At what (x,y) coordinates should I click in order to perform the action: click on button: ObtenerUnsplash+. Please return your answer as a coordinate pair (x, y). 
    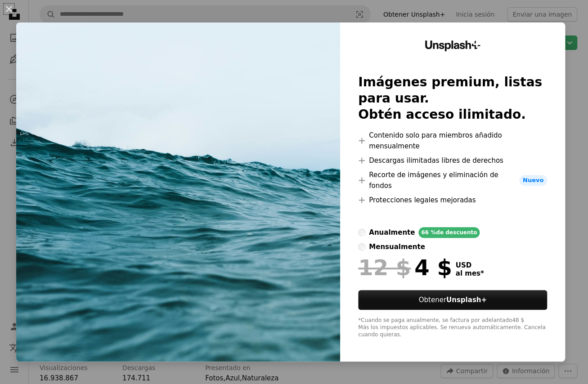
    Looking at the image, I should click on (453, 300).